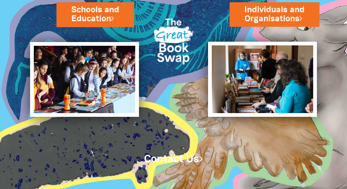 This screenshot has height=189, width=347. Describe the element at coordinates (174, 40) in the screenshot. I see `img: Great Bookswap logo` at that location.